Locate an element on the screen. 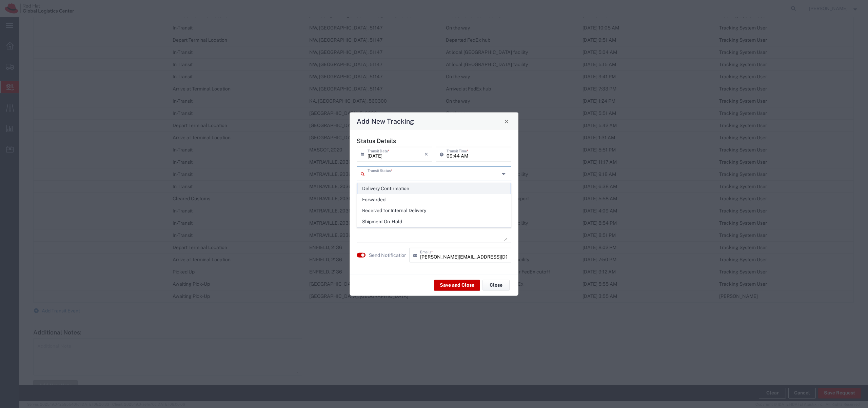 Image resolution: width=868 pixels, height=408 pixels. button: Save and Close is located at coordinates (457, 285).